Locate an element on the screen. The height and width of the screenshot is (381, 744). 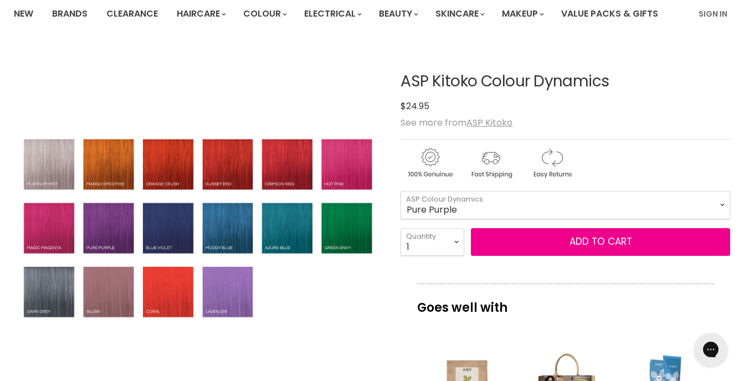
u: ASP Kitoko is located at coordinates (489, 122).